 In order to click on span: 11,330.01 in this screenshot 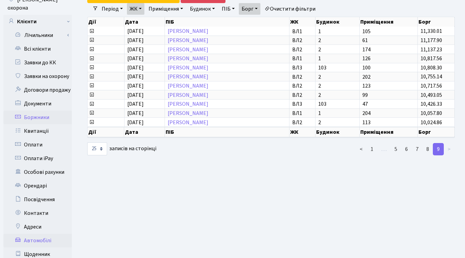, I will do `click(431, 31)`.